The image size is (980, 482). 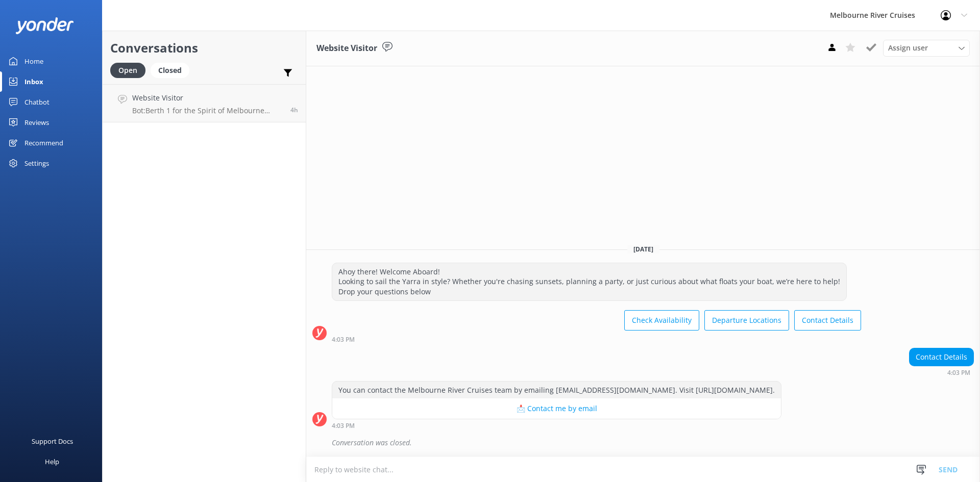 What do you see at coordinates (557, 409) in the screenshot?
I see `button: 📩 Contact me by email` at bounding box center [557, 409].